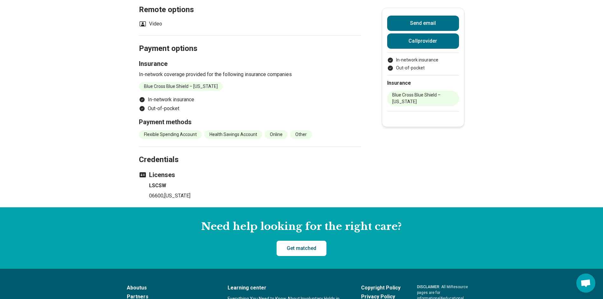 The height and width of the screenshot is (299, 603). I want to click on h2: Payment options, so click(250, 41).